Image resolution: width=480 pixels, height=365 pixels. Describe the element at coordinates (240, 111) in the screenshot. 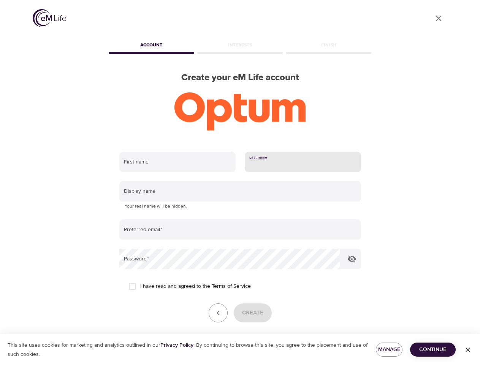

I see `img: Optum-logo-ora-RGB.png` at that location.